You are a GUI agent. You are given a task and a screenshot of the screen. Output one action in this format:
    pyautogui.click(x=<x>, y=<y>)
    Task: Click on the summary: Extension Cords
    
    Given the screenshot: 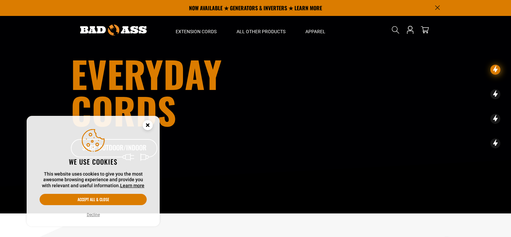 What is the action you would take?
    pyautogui.click(x=196, y=30)
    